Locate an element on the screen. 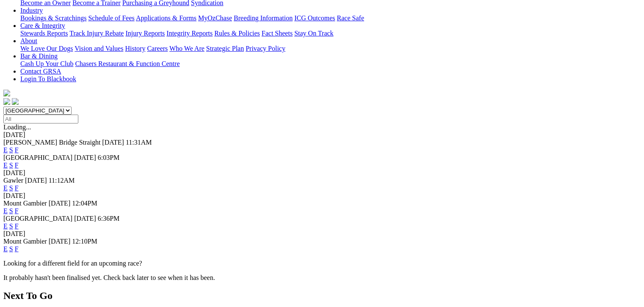 The image size is (644, 307). span: 12:10PM is located at coordinates (85, 241).